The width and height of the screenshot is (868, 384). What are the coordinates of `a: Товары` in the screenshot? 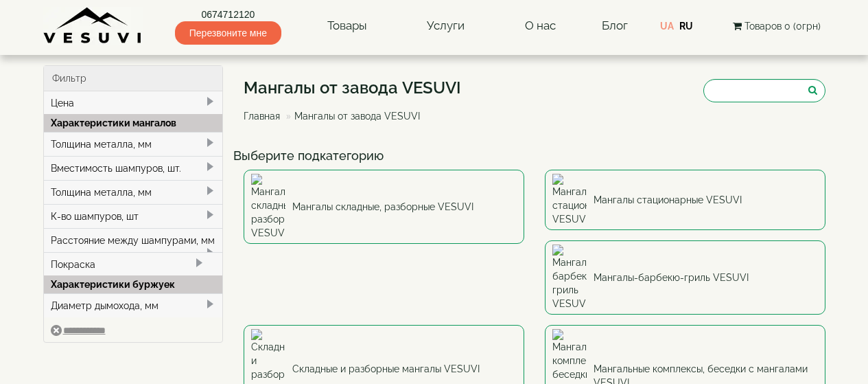 It's located at (348, 26).